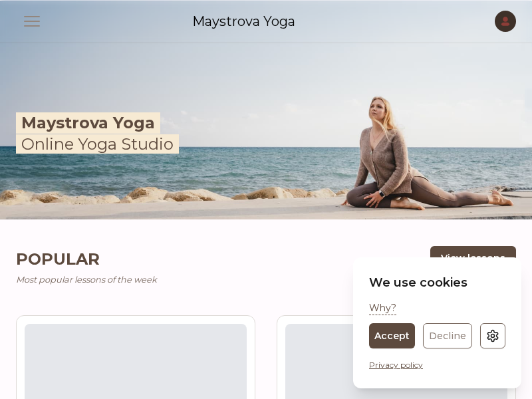  I want to click on i: Most popular lessons of the week, so click(87, 280).